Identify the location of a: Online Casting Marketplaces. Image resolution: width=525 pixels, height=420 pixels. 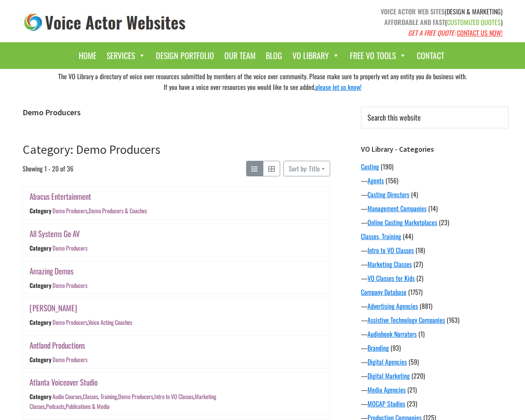
(403, 222).